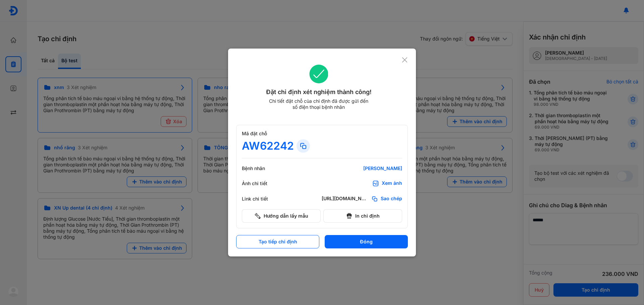  Describe the element at coordinates (281, 216) in the screenshot. I see `button: Hướng dẫn lấy mẫu` at that location.